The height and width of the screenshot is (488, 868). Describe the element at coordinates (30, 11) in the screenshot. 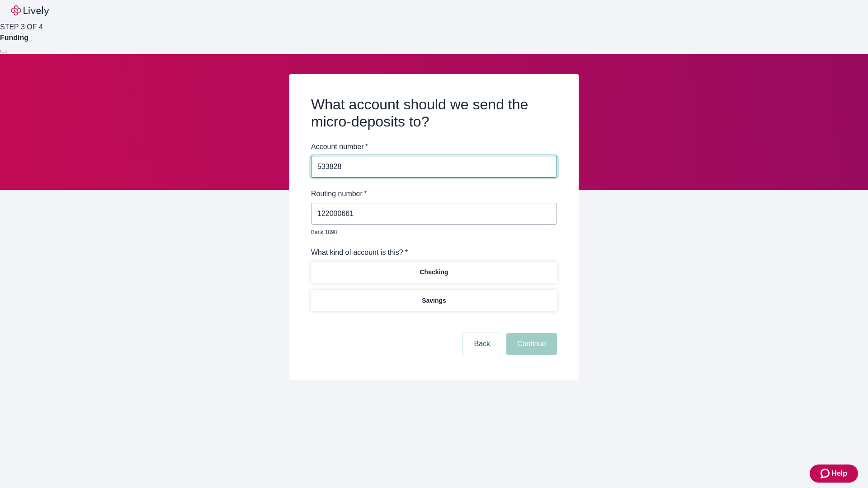

I see `img: Lively` at that location.